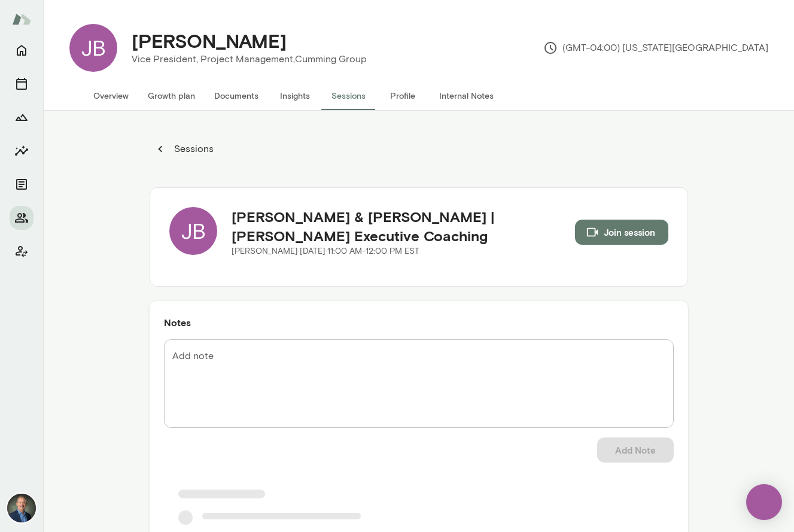  Describe the element at coordinates (21, 218) in the screenshot. I see `button: Members` at that location.